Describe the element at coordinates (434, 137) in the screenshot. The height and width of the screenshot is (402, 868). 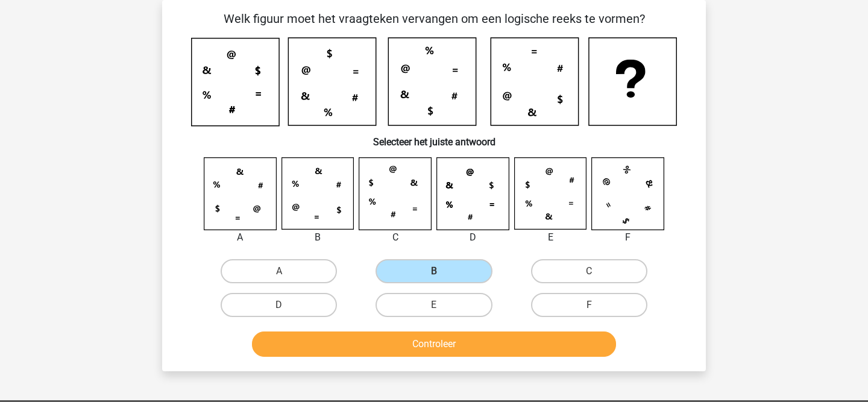
I see `h6: Selecteer het juiste antwoord` at that location.